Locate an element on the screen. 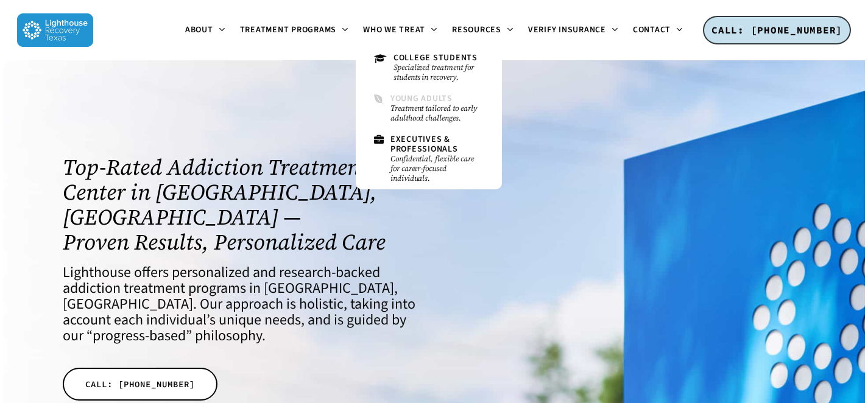 This screenshot has height=403, width=868. small: Confidential, flexible care for career-focused individuals. is located at coordinates (437, 169).